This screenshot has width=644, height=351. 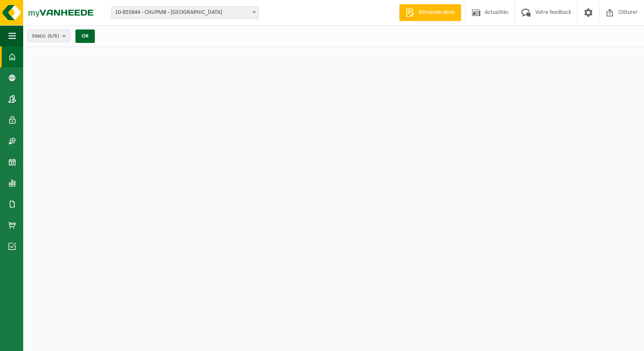 I want to click on button: Site(s)(6/6), so click(x=49, y=36).